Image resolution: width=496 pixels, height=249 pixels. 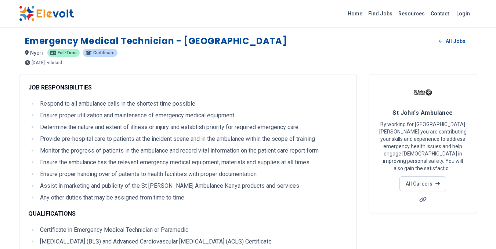 I want to click on span: St John's Ambulance, so click(x=423, y=113).